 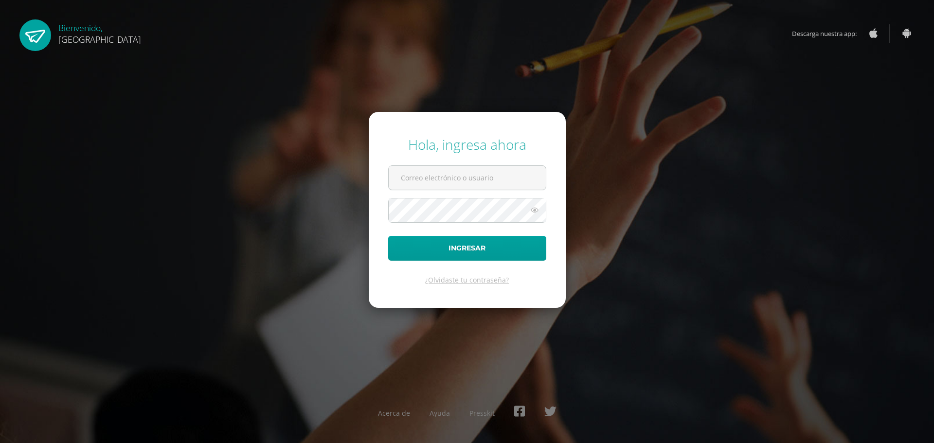 I want to click on div: Hola, ingresa ahora, so click(x=467, y=144).